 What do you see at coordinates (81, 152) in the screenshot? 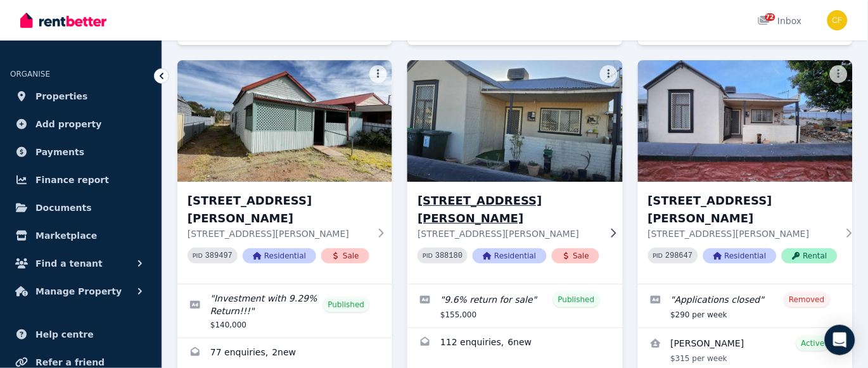
I see `a: Payments` at bounding box center [81, 152].